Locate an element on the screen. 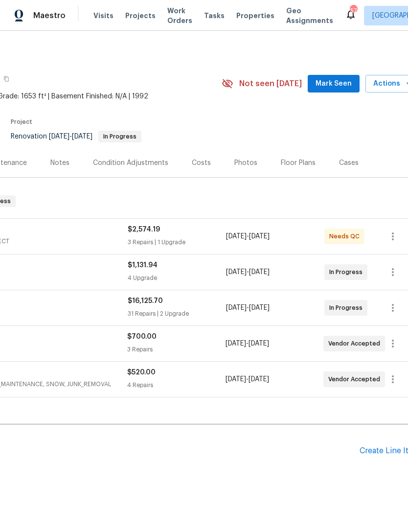 The width and height of the screenshot is (408, 532). span: Mark Seen is located at coordinates (334, 84).